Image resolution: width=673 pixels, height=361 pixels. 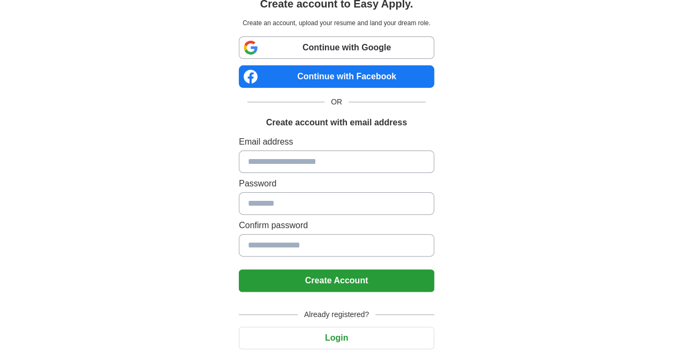 I want to click on button: Create Account, so click(x=336, y=281).